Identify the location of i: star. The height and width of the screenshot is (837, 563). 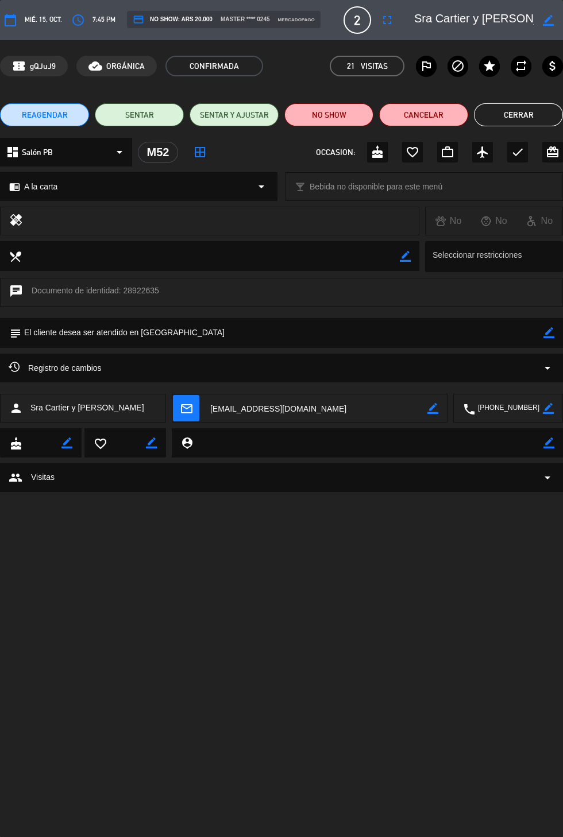
(489, 66).